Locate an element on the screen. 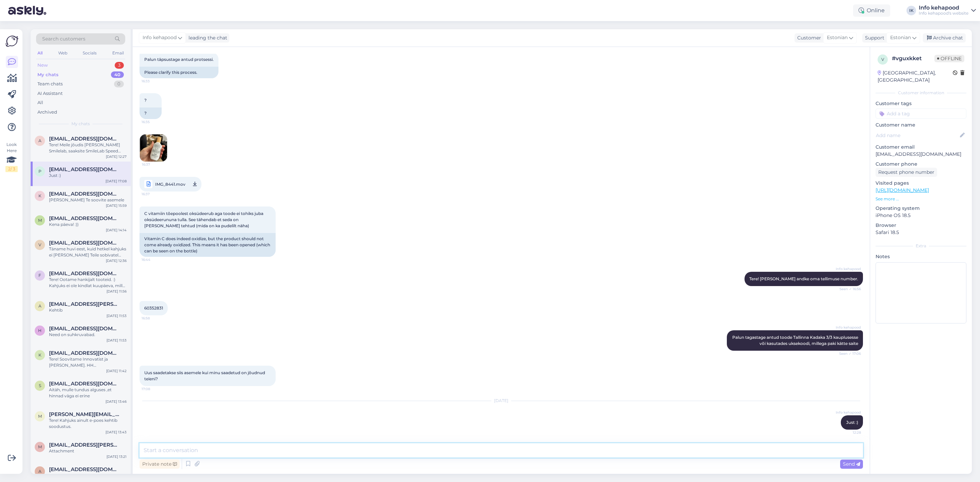 The image size is (980, 482). div: Aitäh, mulle tundus alguses ,et hinnad väga ei erine is located at coordinates (87, 393).